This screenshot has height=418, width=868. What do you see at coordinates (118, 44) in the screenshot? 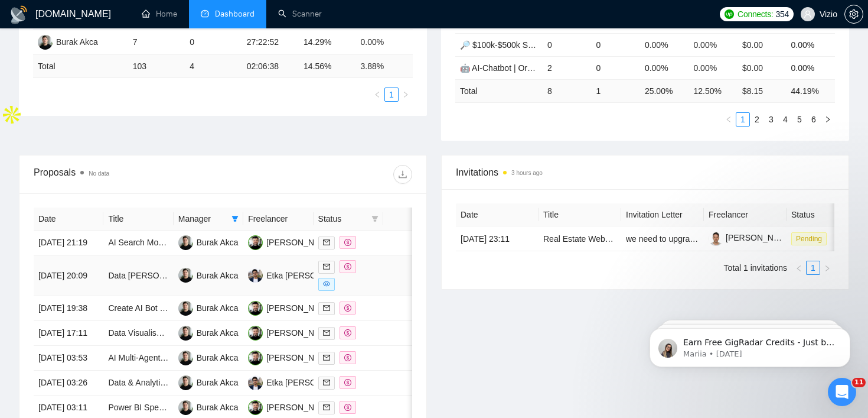
I see `div: message notification from Mariia, 1w ago. Earn Free GigRadar Credits - Just by Sharing Your Story...` at bounding box center [118, 44].